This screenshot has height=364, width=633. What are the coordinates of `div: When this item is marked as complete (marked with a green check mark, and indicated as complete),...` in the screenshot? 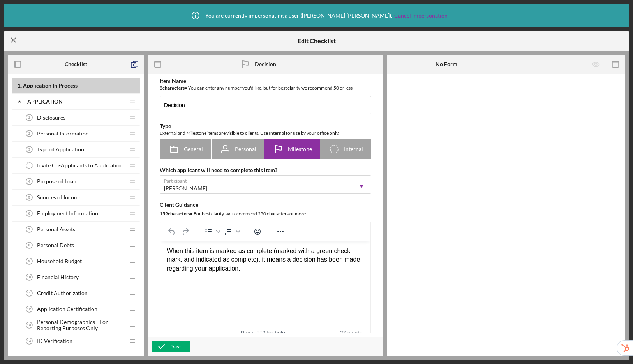 It's located at (105, 19).